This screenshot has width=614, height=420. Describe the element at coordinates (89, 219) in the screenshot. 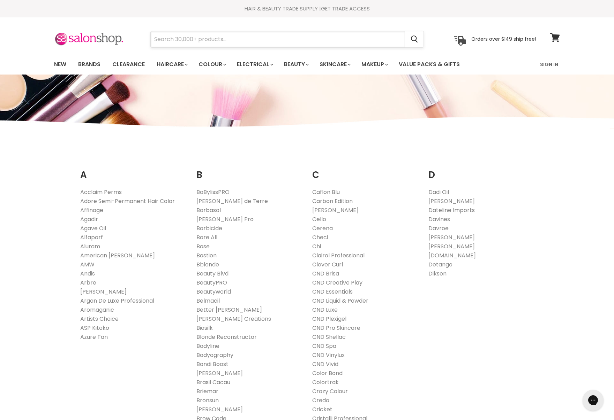

I see `a: Agadir` at that location.